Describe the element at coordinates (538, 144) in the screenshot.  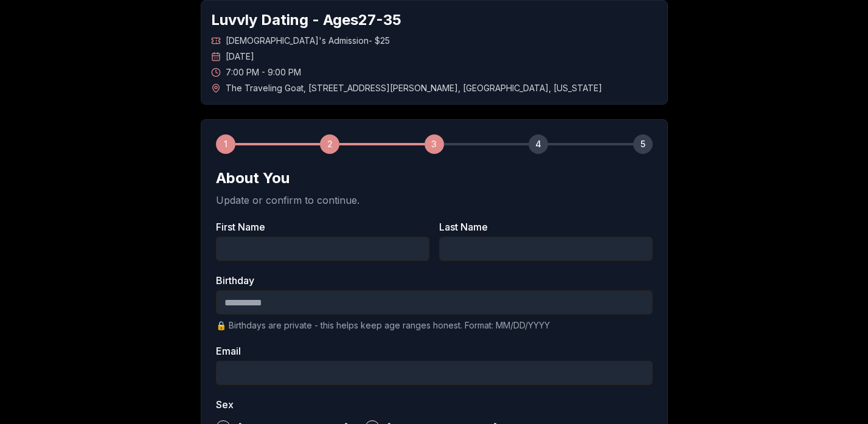
I see `div: 4` at that location.